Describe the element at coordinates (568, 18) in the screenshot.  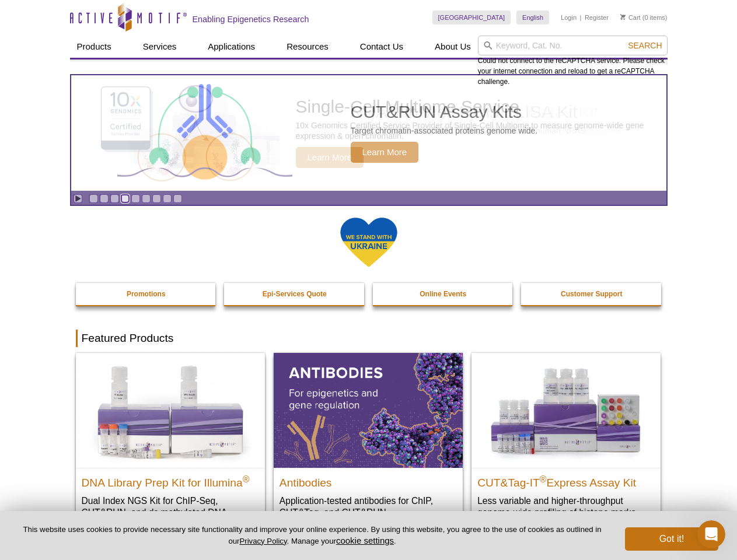
I see `a: Login` at that location.